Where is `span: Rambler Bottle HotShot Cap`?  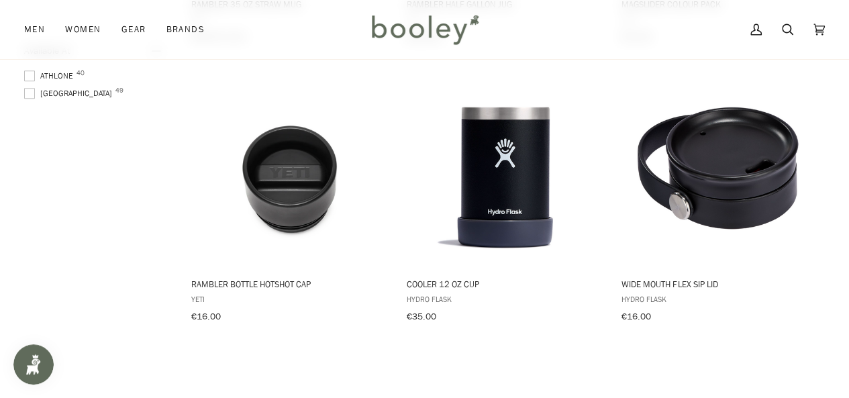
span: Rambler Bottle HotShot Cap is located at coordinates (290, 284).